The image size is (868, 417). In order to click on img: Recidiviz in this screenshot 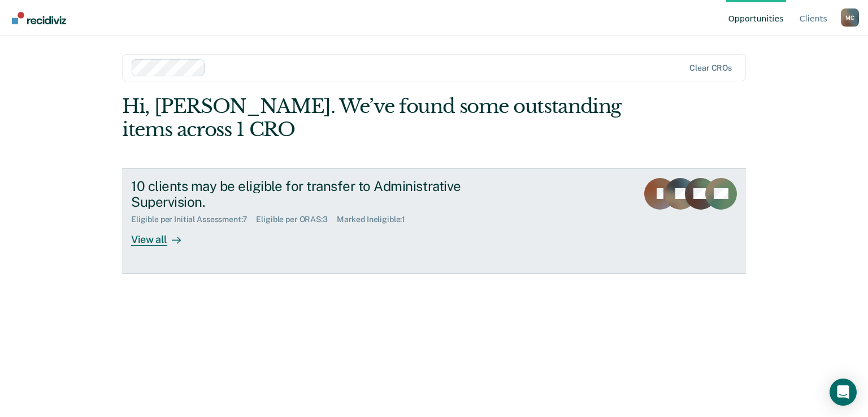, I will do `click(39, 18)`.